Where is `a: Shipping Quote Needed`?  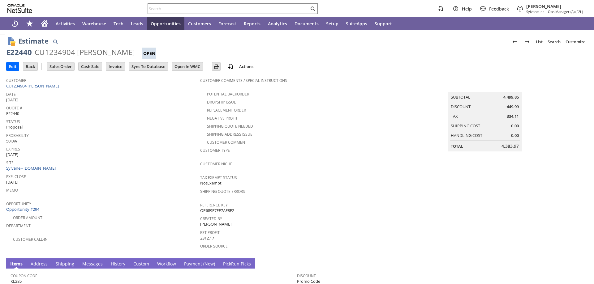
a: Shipping Quote Needed is located at coordinates (230, 126).